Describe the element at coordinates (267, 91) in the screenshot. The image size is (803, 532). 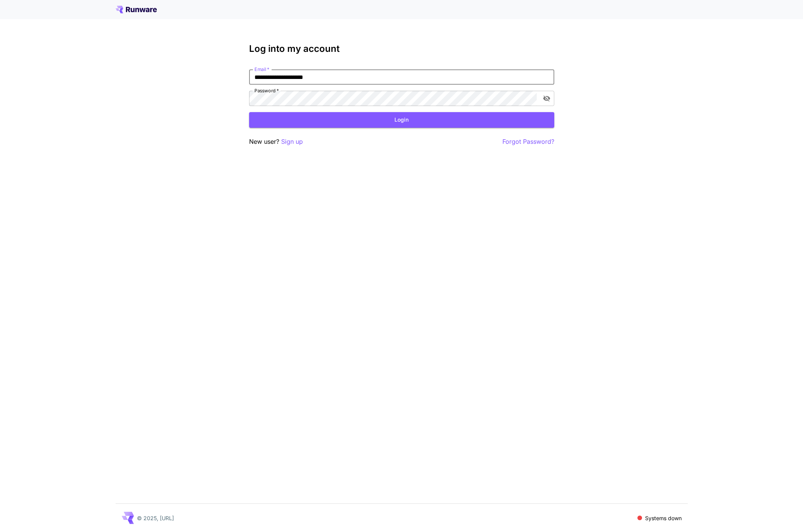
I see `label: Password` at that location.